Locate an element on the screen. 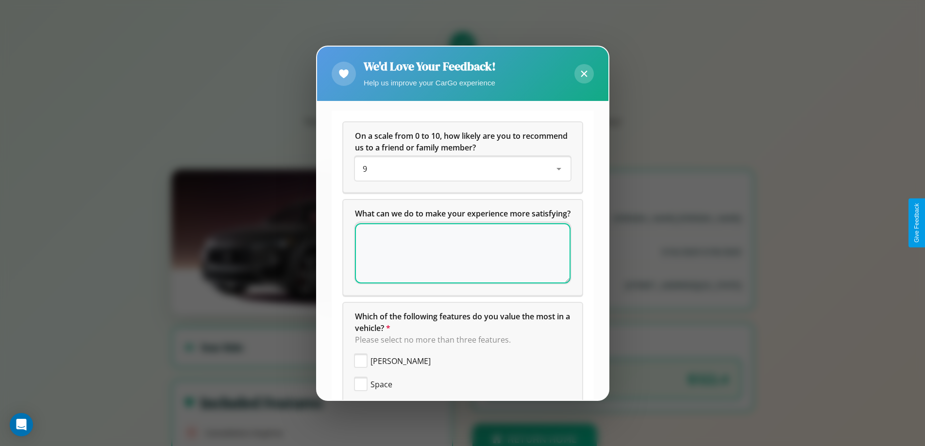 The image size is (925, 446). span: What can we do to make your experience more satisfying? is located at coordinates (463, 214).